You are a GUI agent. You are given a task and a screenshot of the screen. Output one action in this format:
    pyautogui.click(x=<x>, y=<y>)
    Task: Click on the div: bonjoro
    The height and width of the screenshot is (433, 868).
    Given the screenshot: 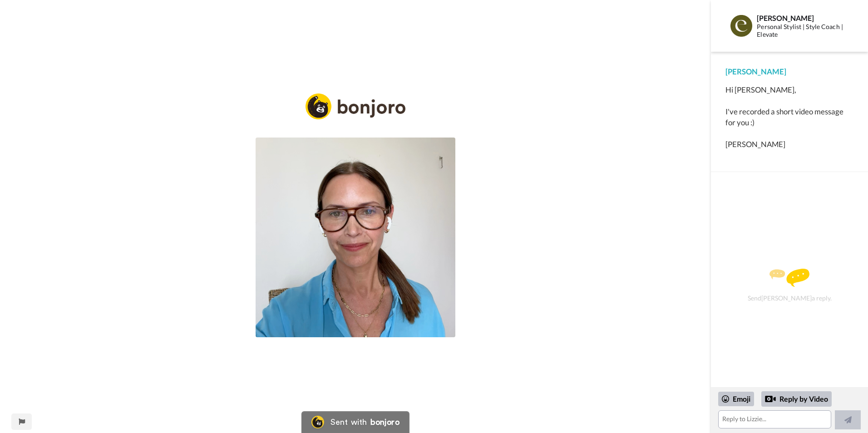 What is the action you would take?
    pyautogui.click(x=385, y=422)
    